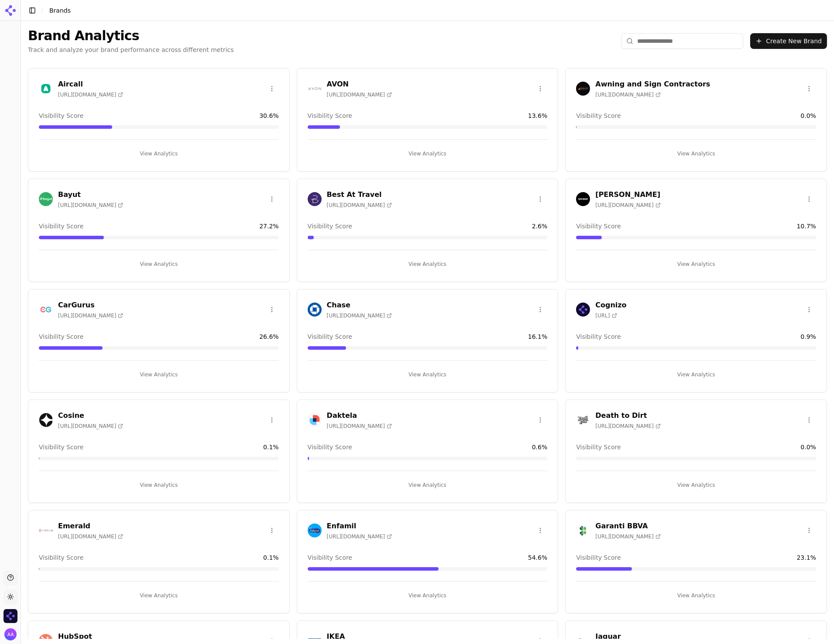  Describe the element at coordinates (91, 415) in the screenshot. I see `h3: Cosine` at that location.